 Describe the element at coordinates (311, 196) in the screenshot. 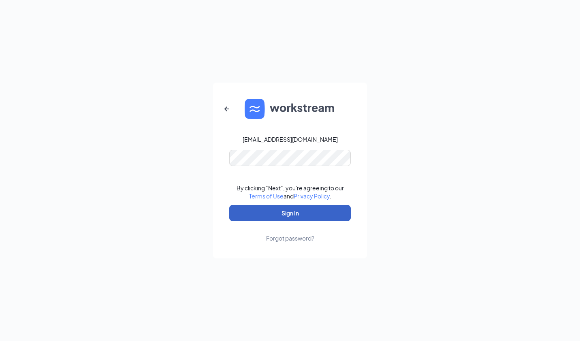

I see `a: Privacy Policy` at that location.